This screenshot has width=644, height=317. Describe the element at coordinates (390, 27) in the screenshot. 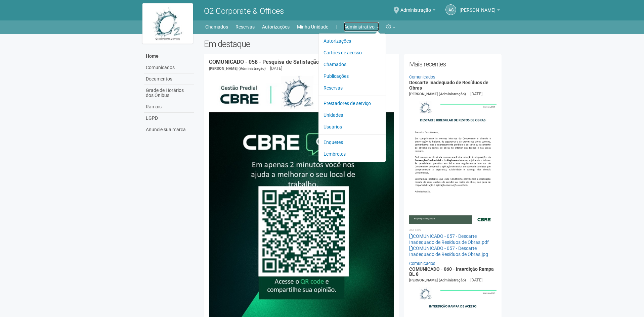

I see `a: Configurações` at that location.